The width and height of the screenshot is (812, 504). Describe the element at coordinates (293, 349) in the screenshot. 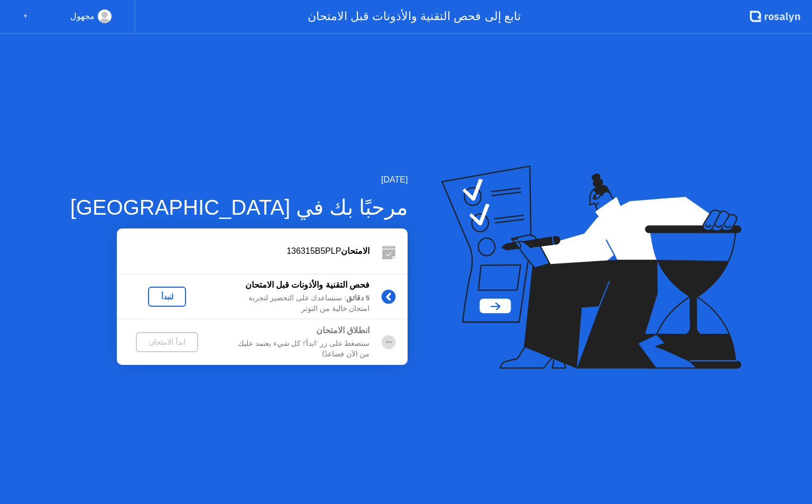

I see `div: ستضغط على زر 'ابدأ'! كل شيء يعتمد عليك من الآن فصاعدًا` at that location.